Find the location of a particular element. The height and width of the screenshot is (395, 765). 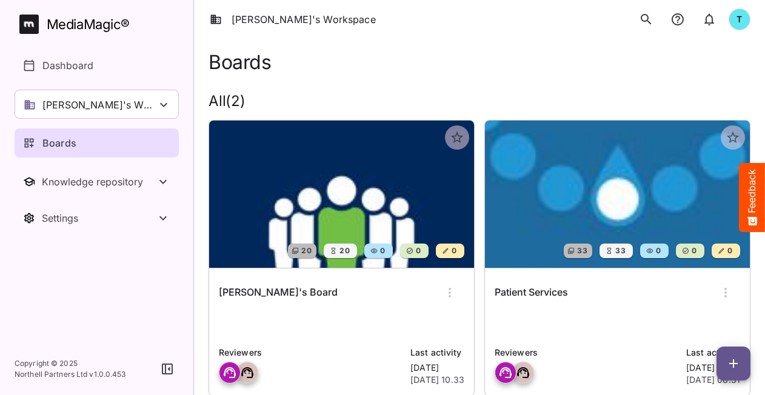

img: Patient Services is located at coordinates (617, 194).